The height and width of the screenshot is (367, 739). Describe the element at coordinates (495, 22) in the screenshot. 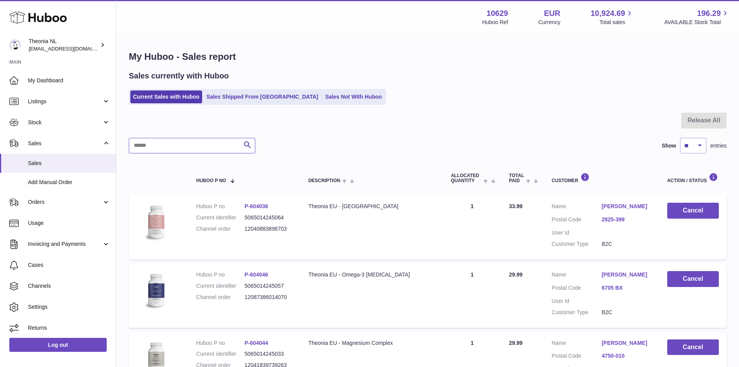

I see `div: Huboo Ref` at that location.